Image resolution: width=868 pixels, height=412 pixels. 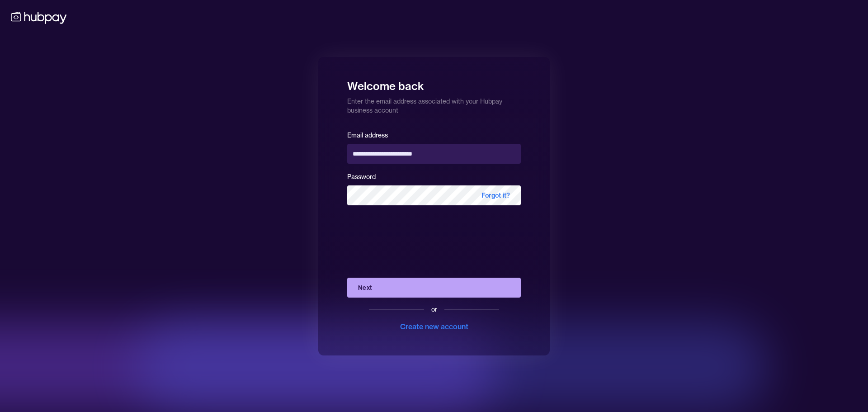 What do you see at coordinates (434, 310) in the screenshot?
I see `div: or` at bounding box center [434, 310].